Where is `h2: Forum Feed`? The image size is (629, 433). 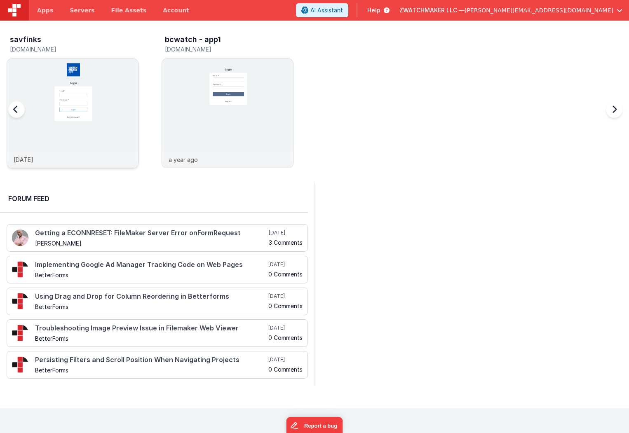 h2: Forum Feed is located at coordinates (154, 199).